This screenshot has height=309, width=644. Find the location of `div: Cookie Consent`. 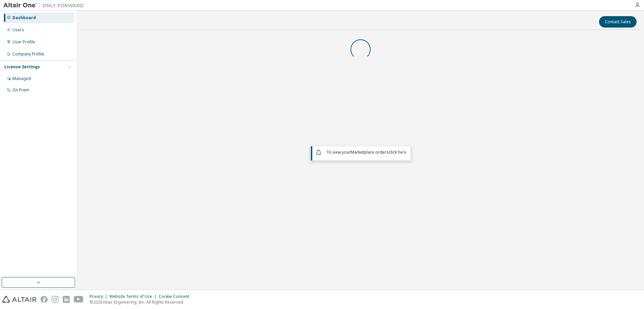

div: Cookie Consent is located at coordinates (176, 296).